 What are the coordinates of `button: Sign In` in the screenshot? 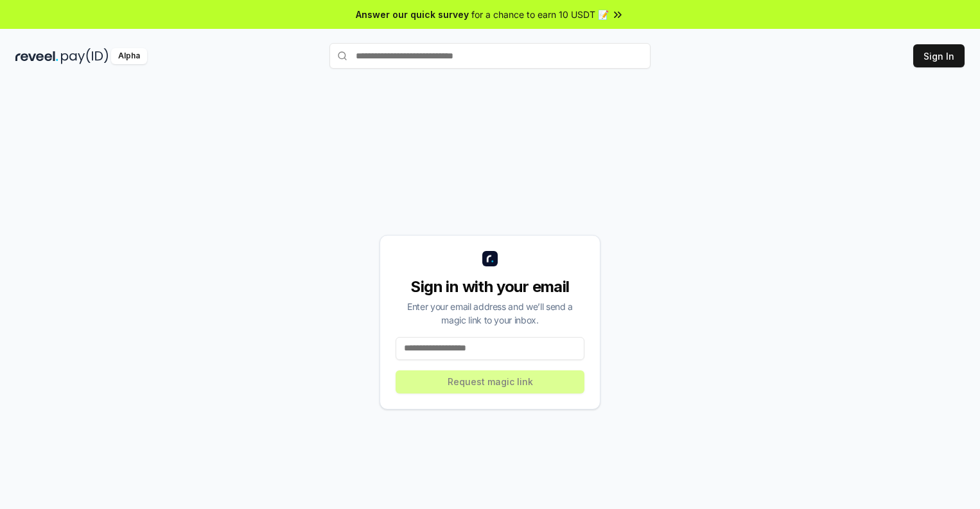 It's located at (939, 56).